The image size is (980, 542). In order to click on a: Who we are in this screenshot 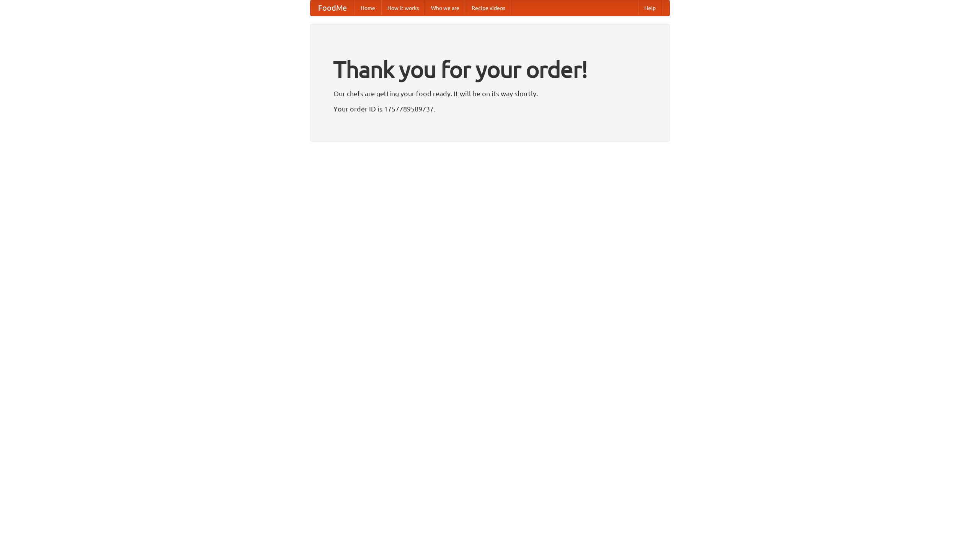, I will do `click(446, 8)`.